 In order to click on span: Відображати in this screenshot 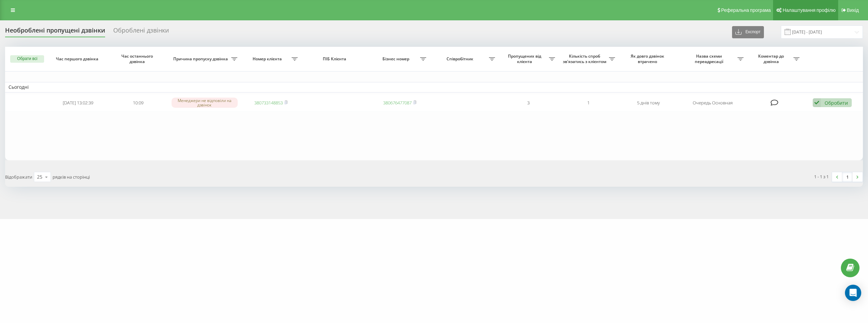, I will do `click(19, 177)`.